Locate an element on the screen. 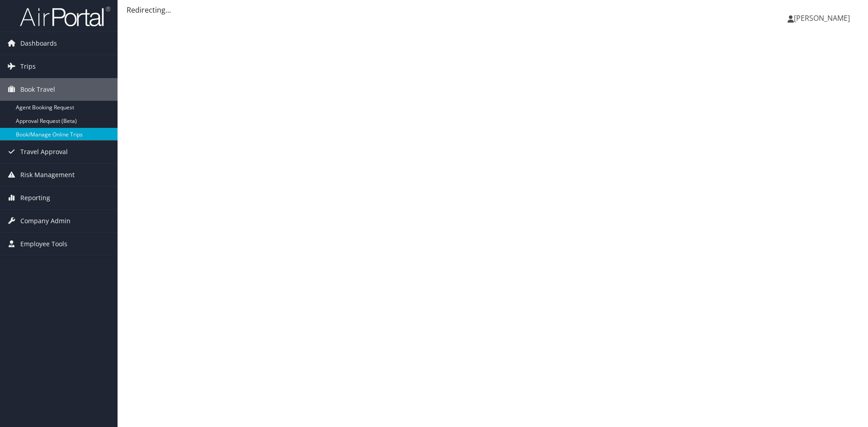 The image size is (868, 427). span: Dashboards is located at coordinates (38, 44).